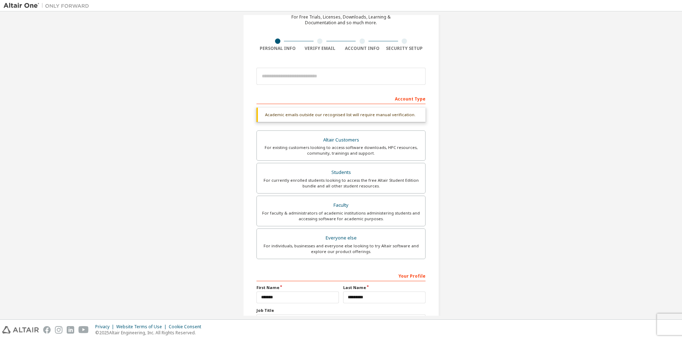 This screenshot has height=340, width=682. Describe the element at coordinates (341, 183) in the screenshot. I see `div: For currently enrolled students looking to access the free Altair Student Edition bundle and all ...` at that location.